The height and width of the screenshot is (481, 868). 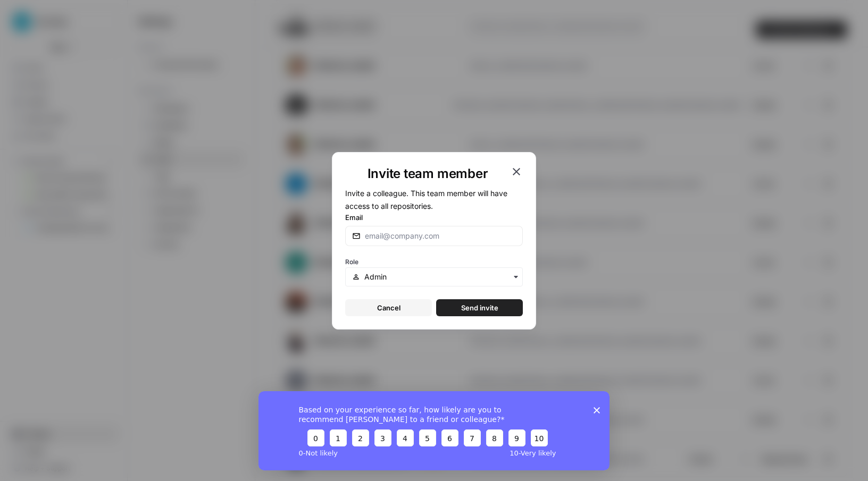 What do you see at coordinates (102, 47) in the screenshot?
I see `button: 2` at bounding box center [102, 47].